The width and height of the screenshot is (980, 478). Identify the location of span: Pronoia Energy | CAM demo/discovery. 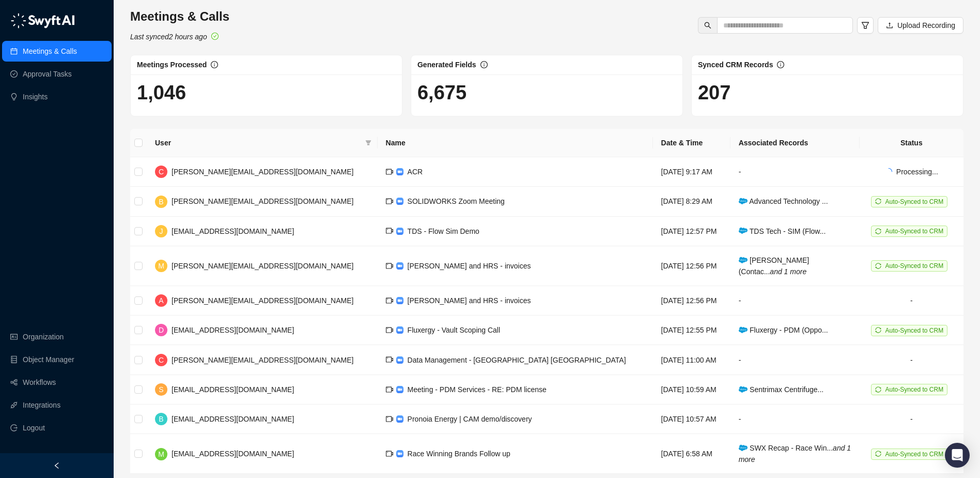
(470, 419).